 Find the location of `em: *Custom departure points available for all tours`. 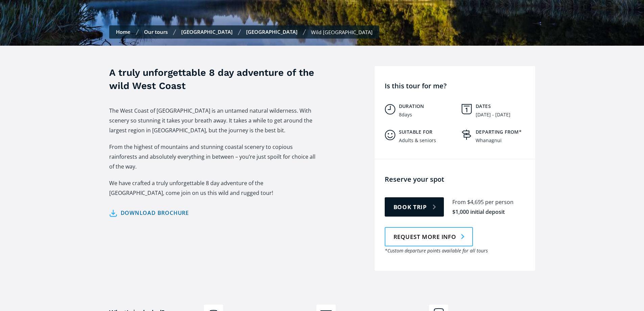

em: *Custom departure points available for all tours is located at coordinates (436, 251).